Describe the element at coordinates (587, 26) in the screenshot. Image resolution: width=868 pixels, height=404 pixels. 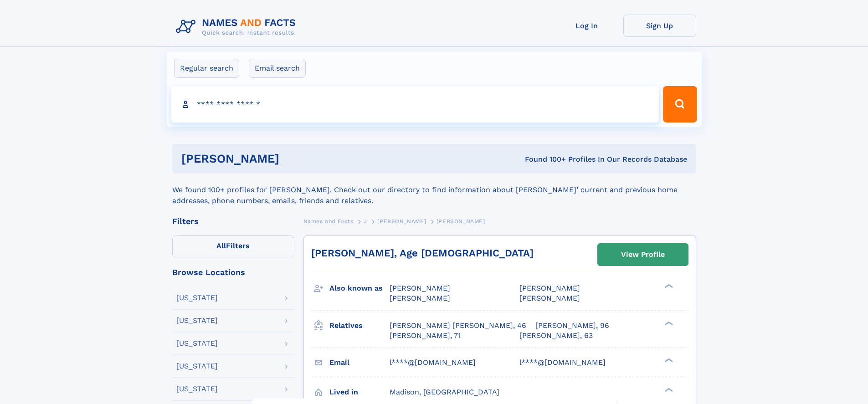
I see `a: Log In` at that location.